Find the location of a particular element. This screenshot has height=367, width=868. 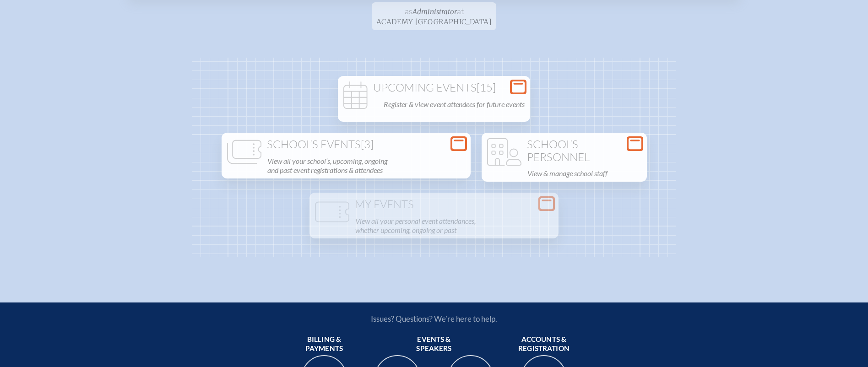

h1: Upcoming Events is located at coordinates (434, 88).